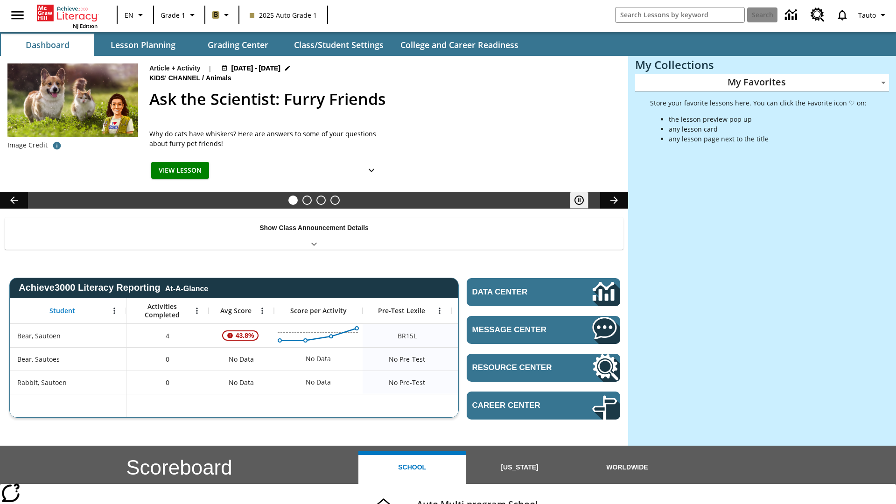 The width and height of the screenshot is (896, 504). Describe the element at coordinates (407, 382) in the screenshot. I see `span: No Pre-Test, Rabbit, Sautoen` at that location.